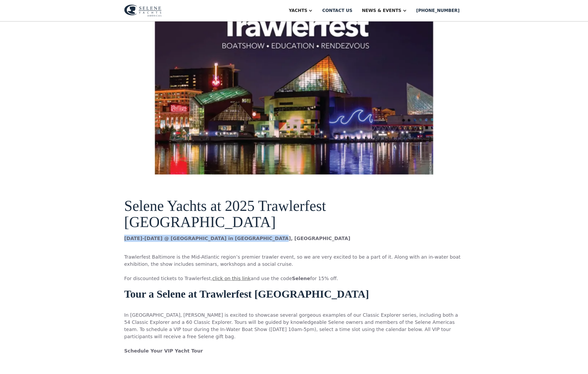 The height and width of the screenshot is (374, 588). I want to click on a: click on this link, so click(232, 278).